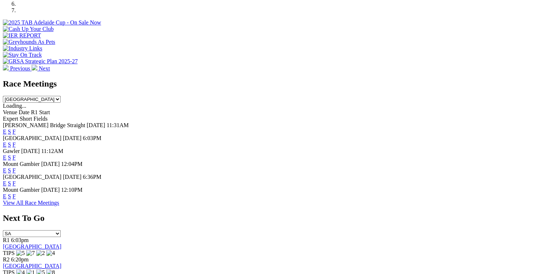 The width and height of the screenshot is (545, 274). Describe the element at coordinates (34, 68) in the screenshot. I see `img: chevron-right-pager-white.svg` at that location.